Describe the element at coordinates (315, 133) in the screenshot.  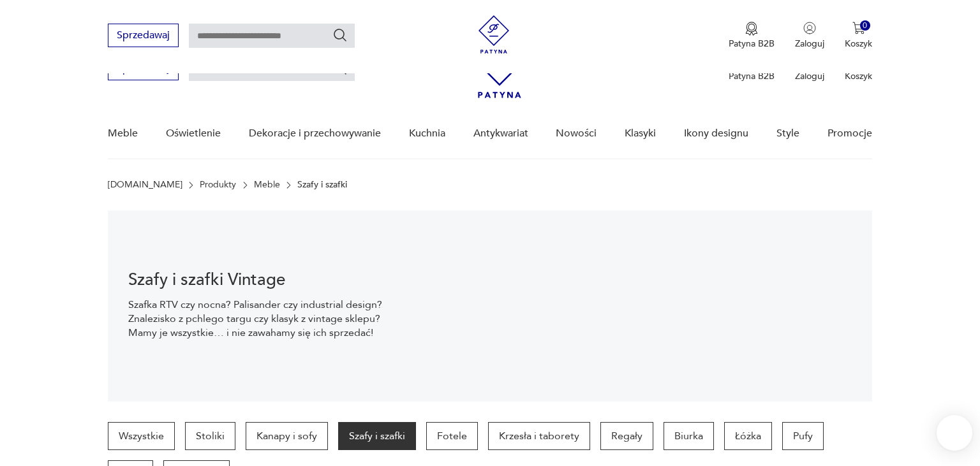
I see `a: Dekoracje i przechowywanie` at that location.